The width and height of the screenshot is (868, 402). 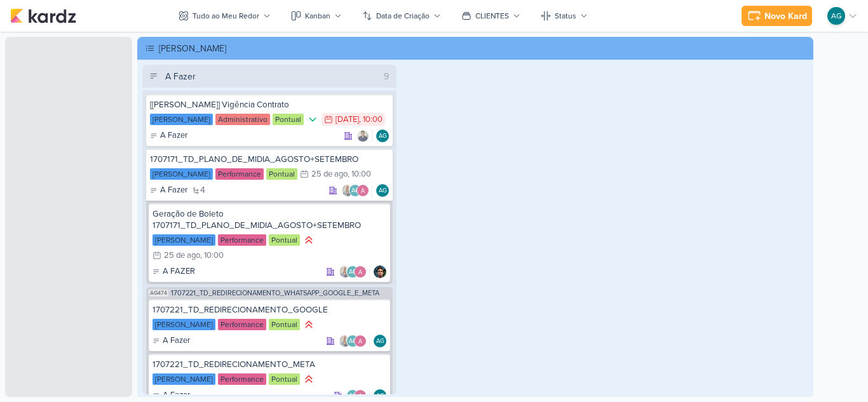 I want to click on p: A FAZER, so click(x=178, y=272).